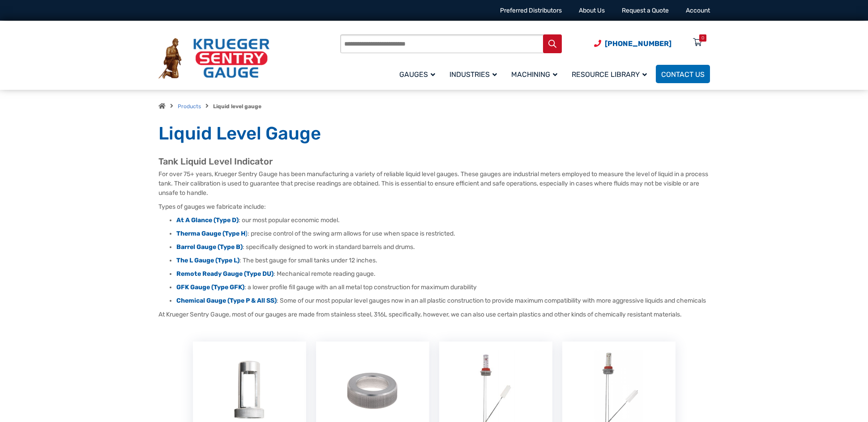  Describe the element at coordinates (645, 11) in the screenshot. I see `a: Request a Quote` at that location.